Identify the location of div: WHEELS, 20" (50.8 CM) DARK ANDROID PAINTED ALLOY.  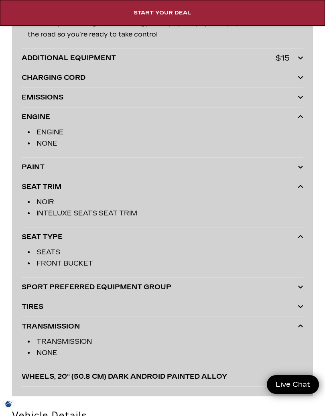
(159, 377).